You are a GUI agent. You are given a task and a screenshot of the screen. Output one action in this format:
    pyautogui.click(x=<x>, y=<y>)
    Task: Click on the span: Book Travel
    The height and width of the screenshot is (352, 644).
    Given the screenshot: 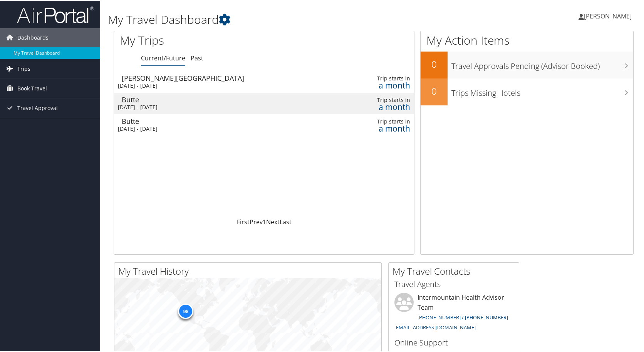 What is the action you would take?
    pyautogui.click(x=32, y=88)
    